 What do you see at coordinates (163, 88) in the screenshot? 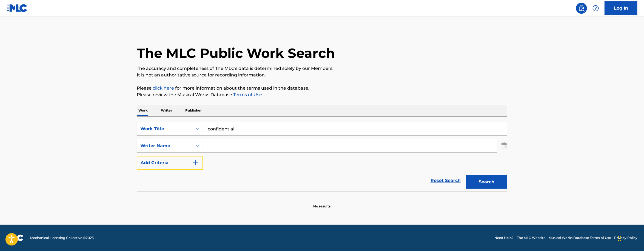
I see `a: click here` at bounding box center [163, 88].